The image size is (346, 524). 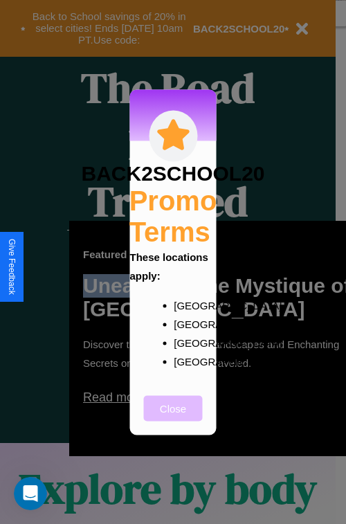 What do you see at coordinates (172, 173) in the screenshot?
I see `h3: BACK2SCHOOL20` at bounding box center [172, 173].